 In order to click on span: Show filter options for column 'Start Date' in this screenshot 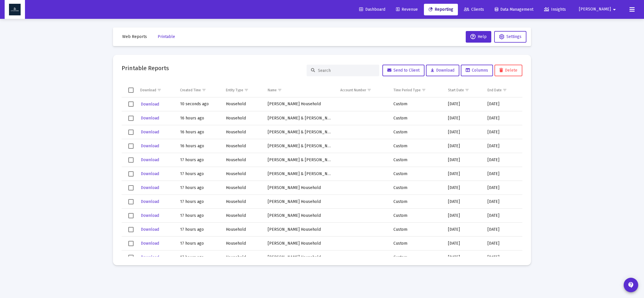, I will do `click(467, 90)`.